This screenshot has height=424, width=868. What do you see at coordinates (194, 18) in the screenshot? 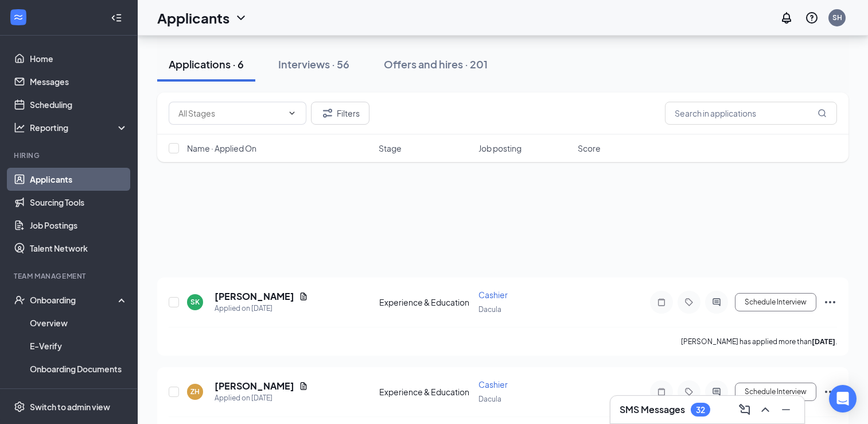
I see `h1: Applicants` at bounding box center [194, 18].